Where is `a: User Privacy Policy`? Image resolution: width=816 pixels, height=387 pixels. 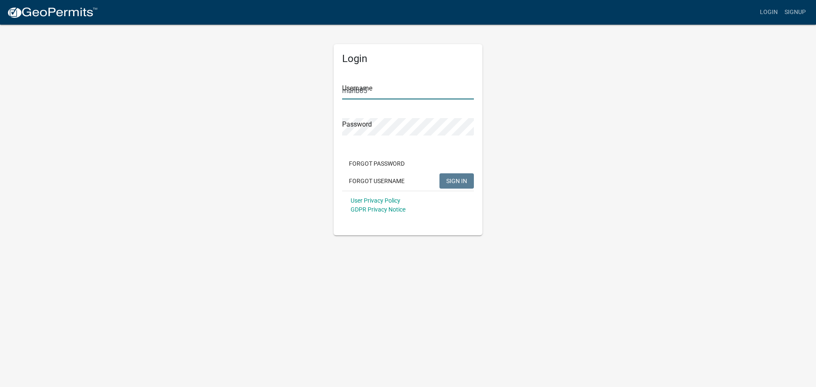
a: User Privacy Policy is located at coordinates (375, 201).